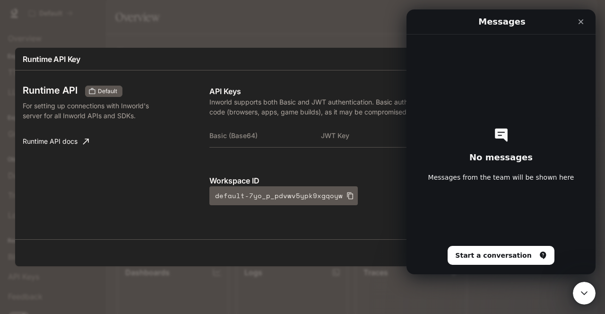 The image size is (605, 314). What do you see at coordinates (94, 168) in the screenshot?
I see `span: Messages from the team will be shown here` at bounding box center [94, 168].